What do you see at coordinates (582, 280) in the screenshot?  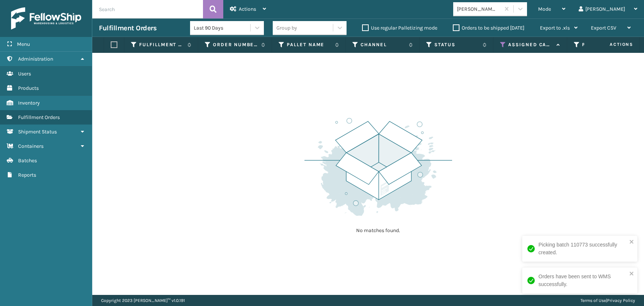 I see `div: Orders have been sent to WMS successfully.` at bounding box center [582, 280].